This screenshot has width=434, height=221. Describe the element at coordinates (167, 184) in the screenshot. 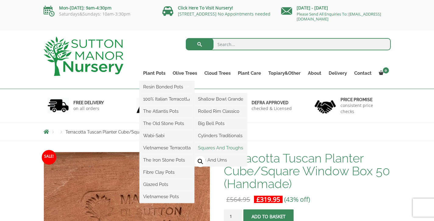

I see `a: Glazed Pots` at that location.